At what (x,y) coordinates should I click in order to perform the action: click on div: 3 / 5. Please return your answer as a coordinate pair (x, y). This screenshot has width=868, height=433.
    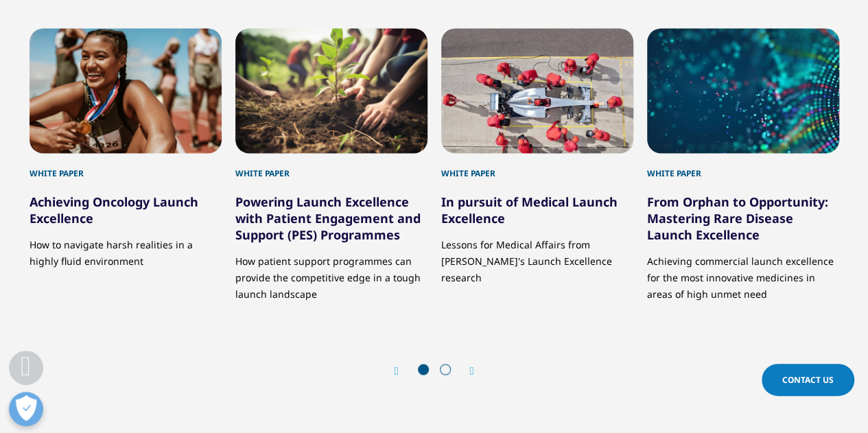
    Looking at the image, I should click on (538, 164).